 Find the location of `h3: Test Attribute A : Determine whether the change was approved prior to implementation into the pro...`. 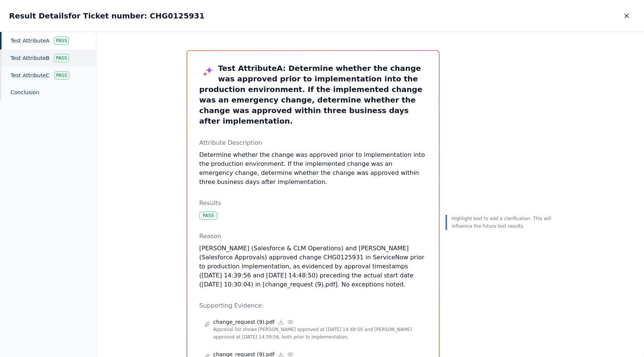

h3: Test Attribute A : Determine whether the change was approved prior to implementation into the pro... is located at coordinates (313, 95).